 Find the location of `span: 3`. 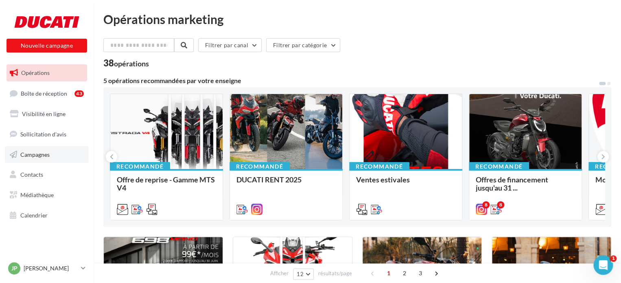

span: 3 is located at coordinates (420, 273).